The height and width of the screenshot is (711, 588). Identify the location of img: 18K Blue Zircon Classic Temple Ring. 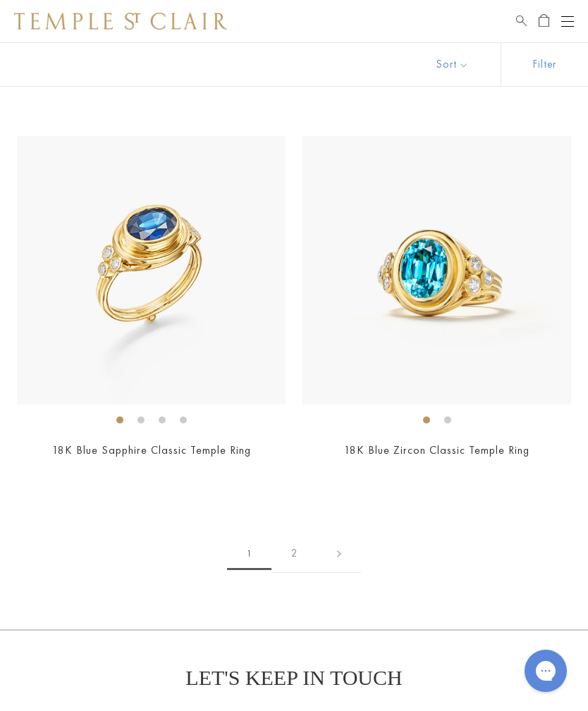
(436, 270).